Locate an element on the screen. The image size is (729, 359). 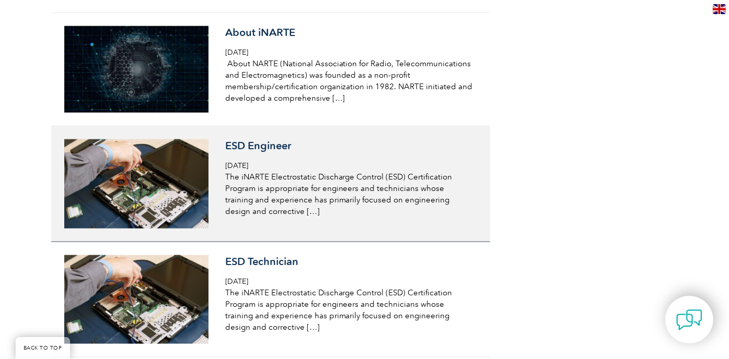
h3: ESD Technician is located at coordinates (349, 262).